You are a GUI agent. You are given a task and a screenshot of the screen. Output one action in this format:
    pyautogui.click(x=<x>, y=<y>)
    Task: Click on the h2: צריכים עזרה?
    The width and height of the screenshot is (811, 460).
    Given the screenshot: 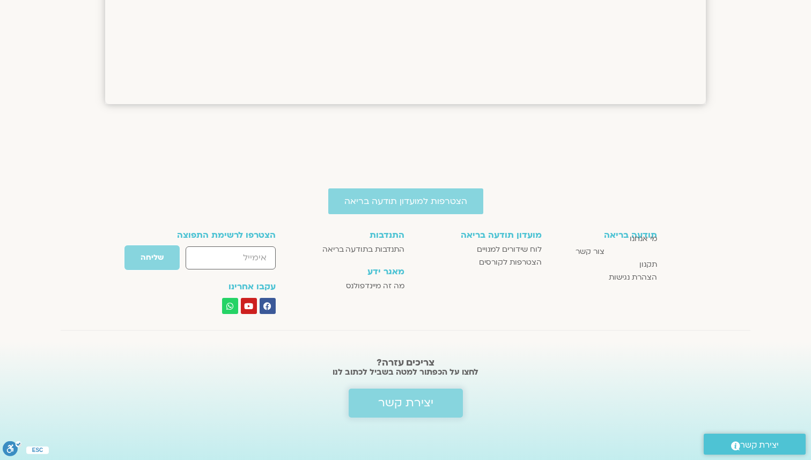 What is the action you would take?
    pyautogui.click(x=406, y=363)
    